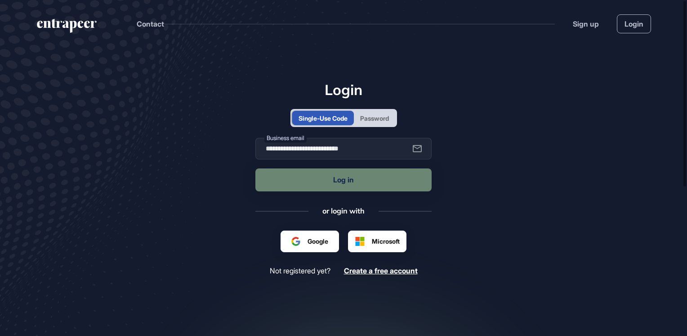 This screenshot has height=336, width=687. What do you see at coordinates (150, 24) in the screenshot?
I see `button: Contact` at bounding box center [150, 24].